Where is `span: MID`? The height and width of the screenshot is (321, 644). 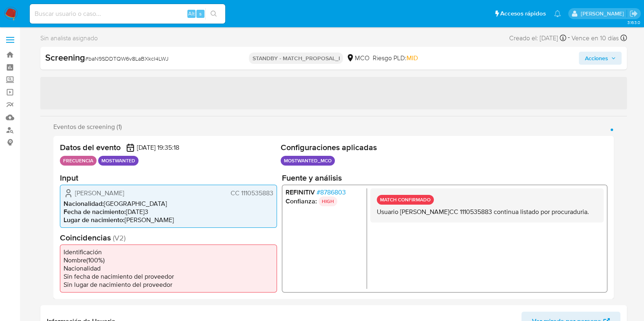 span: MID is located at coordinates (412, 58).